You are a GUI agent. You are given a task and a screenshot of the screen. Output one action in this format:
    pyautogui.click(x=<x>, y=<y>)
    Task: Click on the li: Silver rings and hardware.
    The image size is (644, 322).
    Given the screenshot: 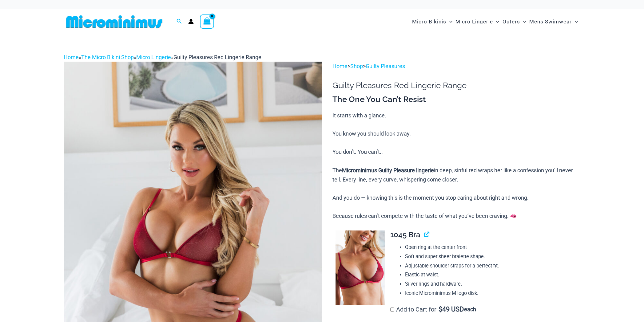 What is the action you would take?
    pyautogui.click(x=493, y=284)
    